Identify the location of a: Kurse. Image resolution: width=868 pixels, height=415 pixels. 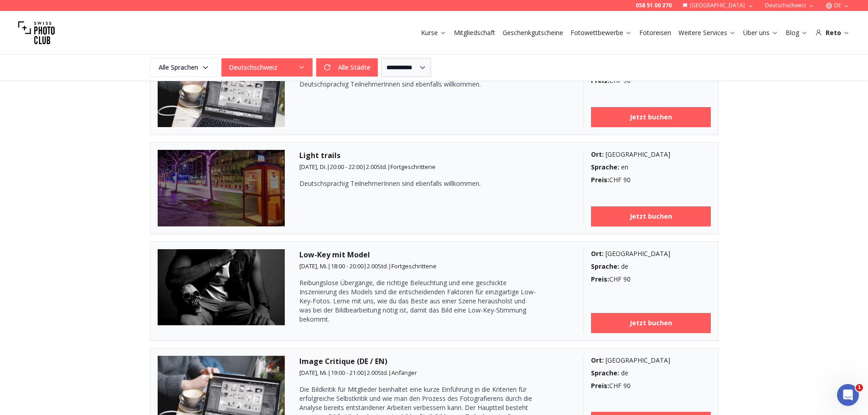
(434, 33).